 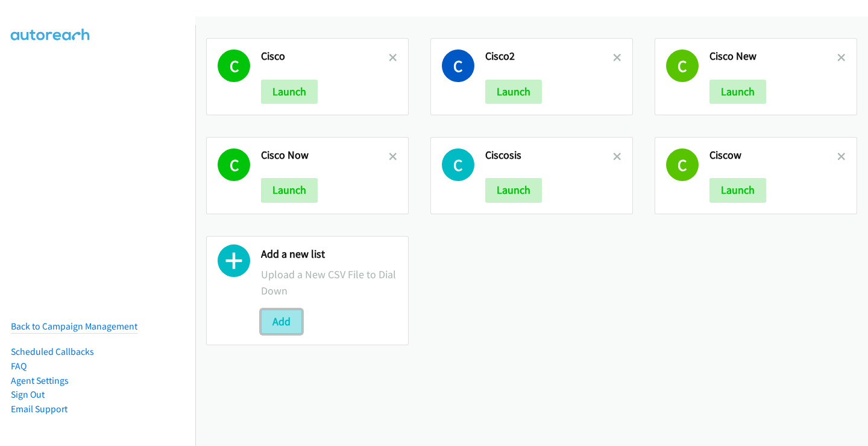 What do you see at coordinates (40, 380) in the screenshot?
I see `a: Agent Settings` at bounding box center [40, 380].